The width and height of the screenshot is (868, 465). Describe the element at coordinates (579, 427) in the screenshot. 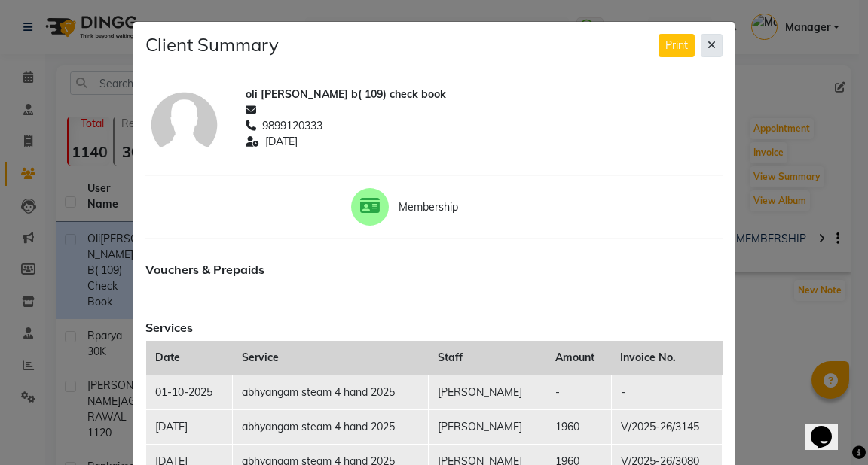

I see `td: 1960` at that location.